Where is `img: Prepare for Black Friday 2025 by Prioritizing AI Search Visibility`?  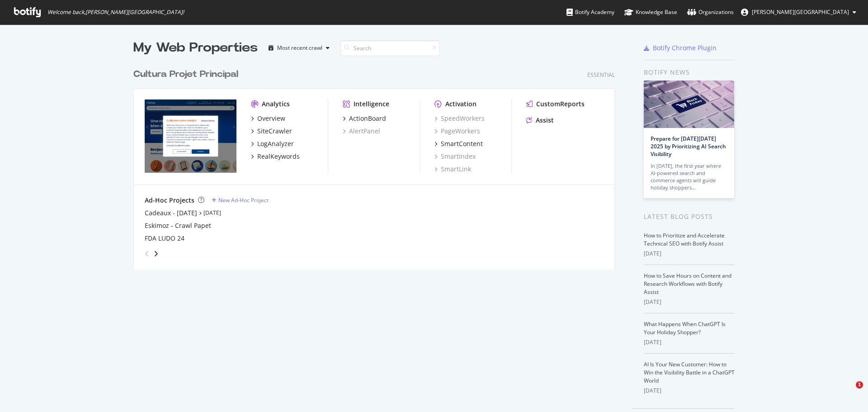
img: Prepare for Black Friday 2025 by Prioritizing AI Search Visibility is located at coordinates (689, 104).